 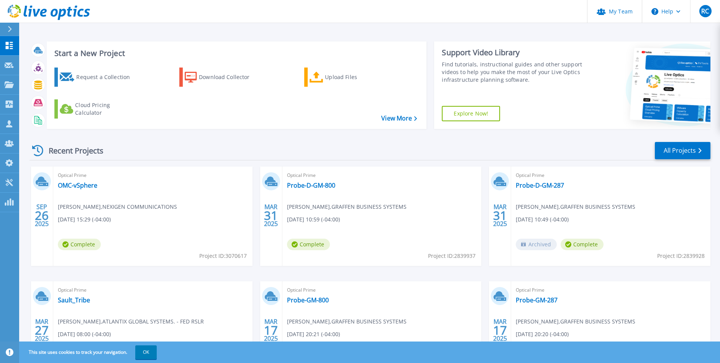 I want to click on div: Download Collector, so click(x=230, y=77).